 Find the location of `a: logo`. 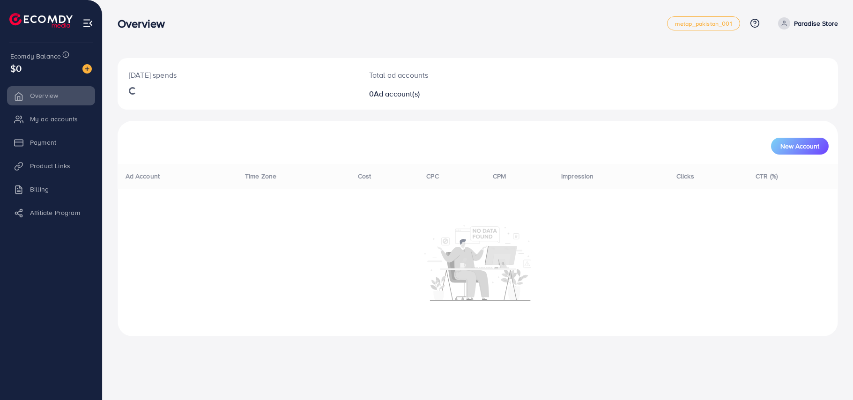

a: logo is located at coordinates (41, 20).